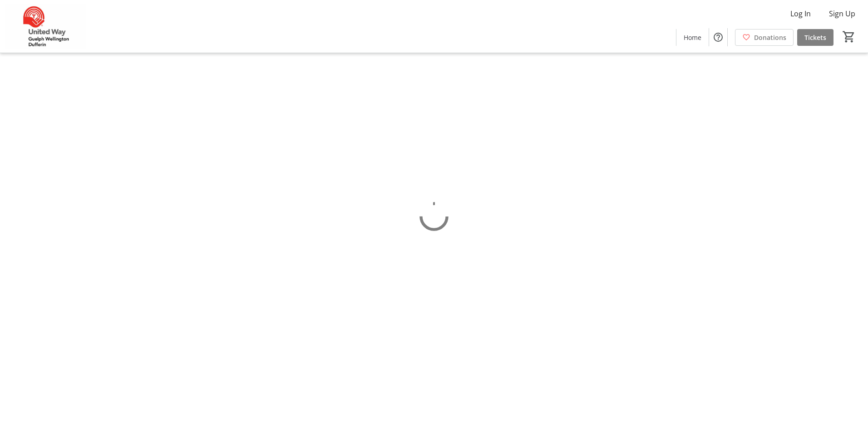  I want to click on span: Donations, so click(770, 37).